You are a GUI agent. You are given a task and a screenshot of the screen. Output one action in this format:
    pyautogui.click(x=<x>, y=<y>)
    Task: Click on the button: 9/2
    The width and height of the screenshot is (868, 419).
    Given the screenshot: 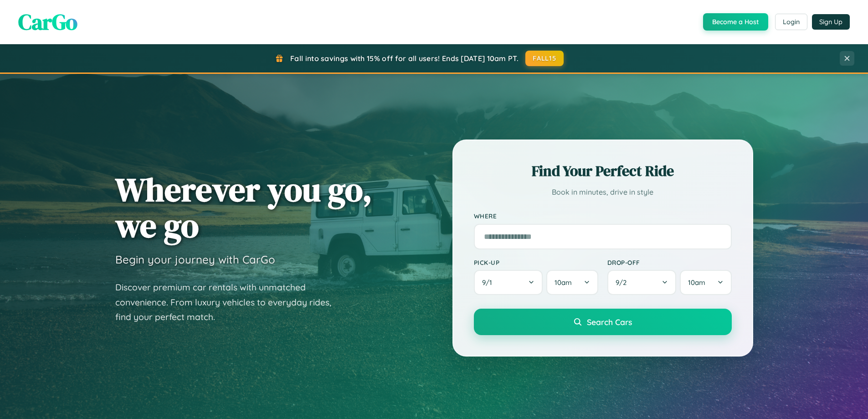 What is the action you would take?
    pyautogui.click(x=642, y=282)
    